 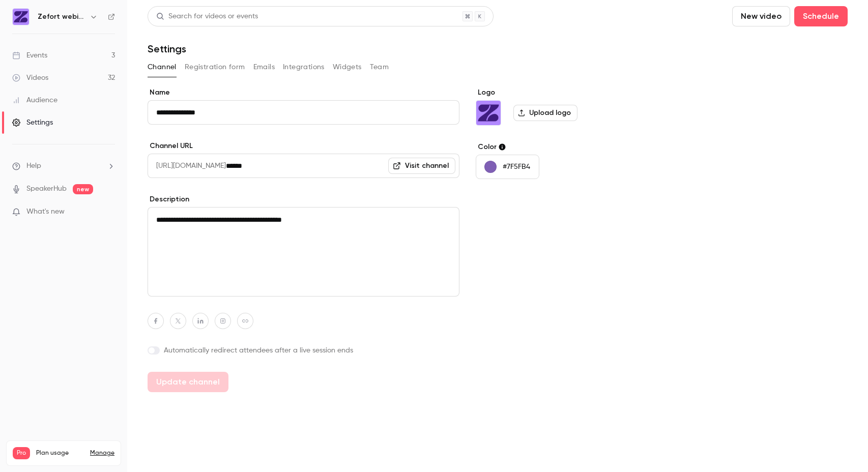 What do you see at coordinates (507, 167) in the screenshot?
I see `button: #7F5FB4` at bounding box center [507, 167].